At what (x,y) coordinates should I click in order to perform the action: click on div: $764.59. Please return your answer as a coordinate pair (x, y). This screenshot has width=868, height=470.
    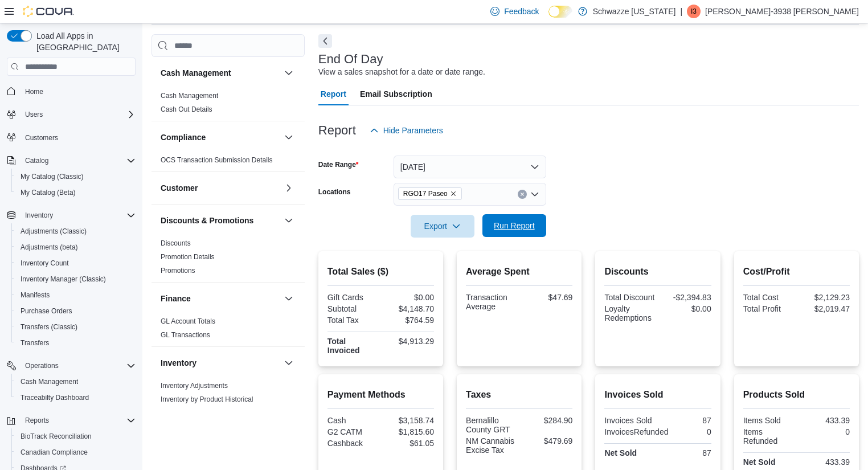
    Looking at the image, I should click on (409, 320).